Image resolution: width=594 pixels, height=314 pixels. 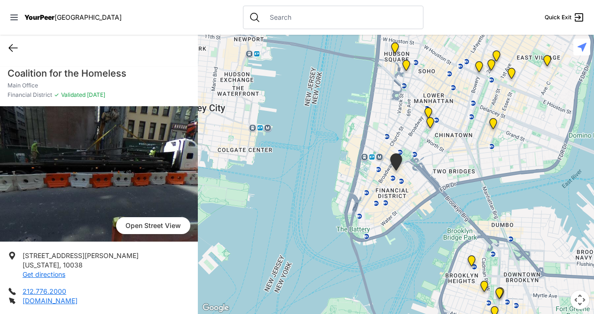 I want to click on span: Financial District, so click(x=30, y=95).